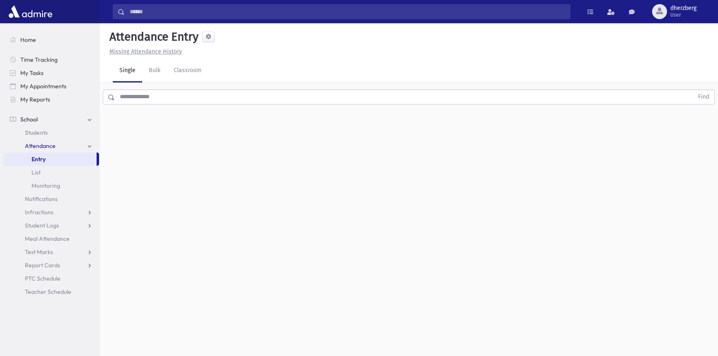 The height and width of the screenshot is (356, 718). Describe the element at coordinates (127, 71) in the screenshot. I see `a: Single` at that location.